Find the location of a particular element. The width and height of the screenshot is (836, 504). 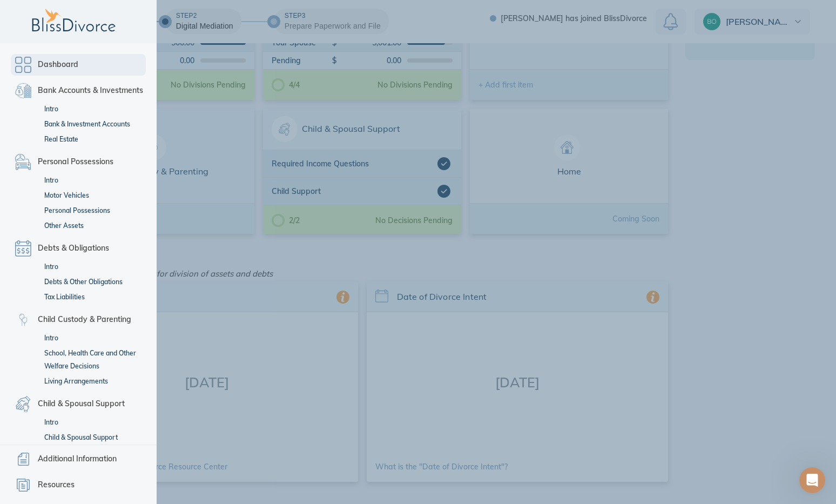

a: Bank & Investment Accounts is located at coordinates (92, 124).